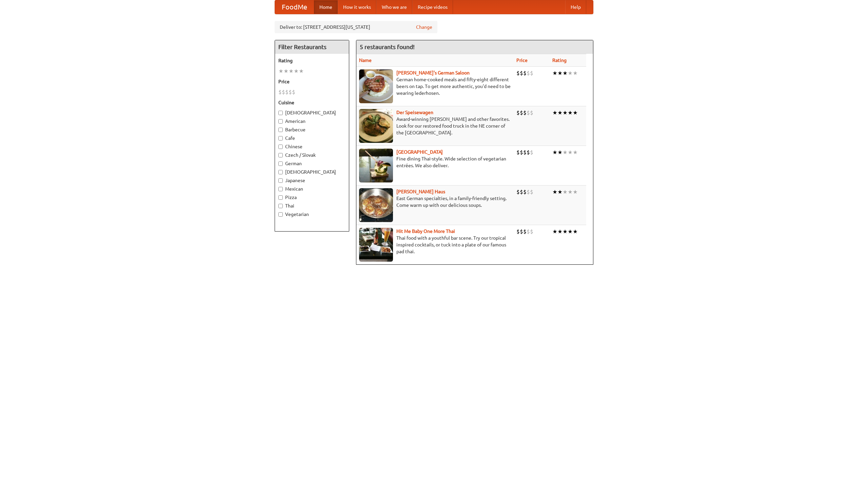  I want to click on a: Recipe videos, so click(433, 7).